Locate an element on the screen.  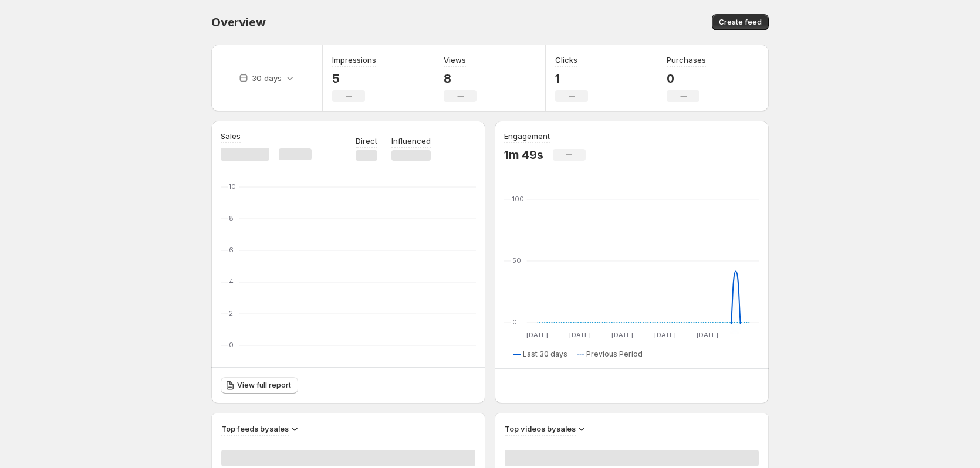
text: 2 is located at coordinates (231, 313).